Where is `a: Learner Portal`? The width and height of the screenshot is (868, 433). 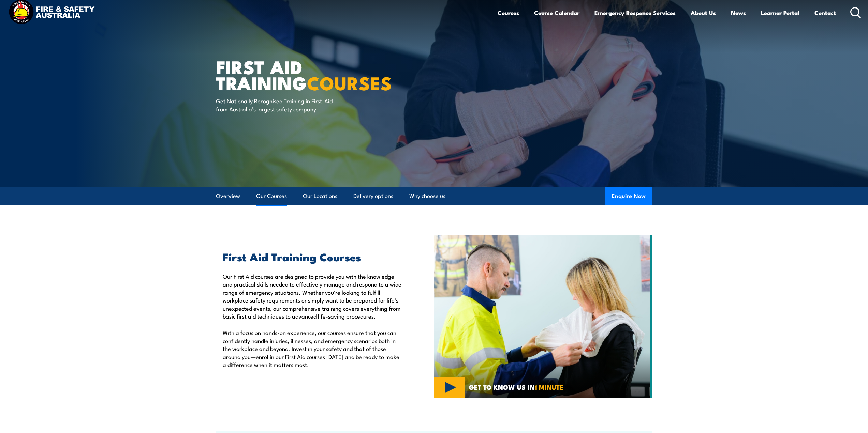 a: Learner Portal is located at coordinates (780, 13).